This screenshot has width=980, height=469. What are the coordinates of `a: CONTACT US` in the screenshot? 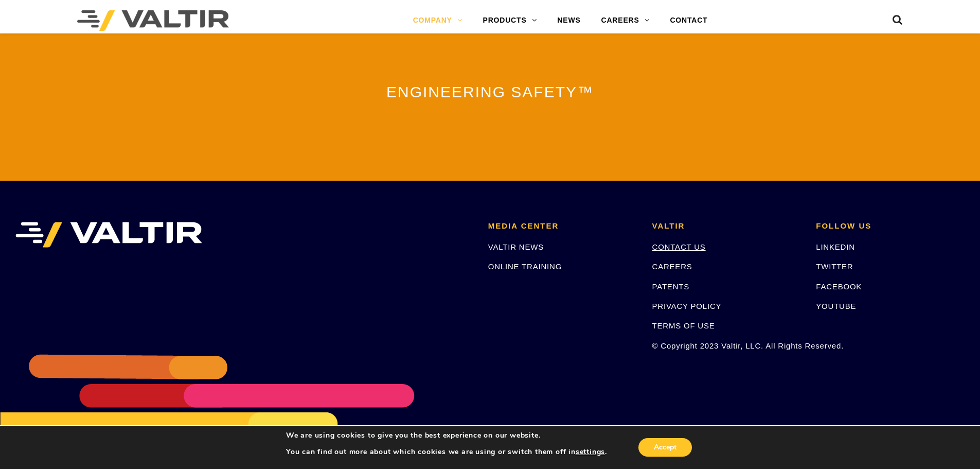 It's located at (679, 247).